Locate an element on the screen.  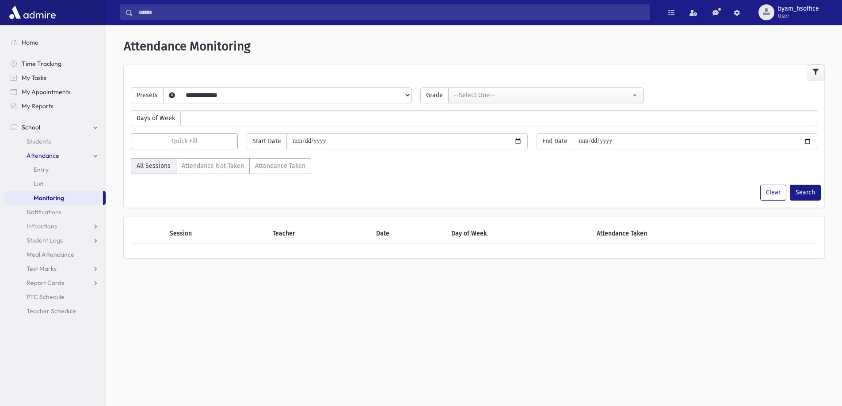
div: AttTaken is located at coordinates (221, 168).